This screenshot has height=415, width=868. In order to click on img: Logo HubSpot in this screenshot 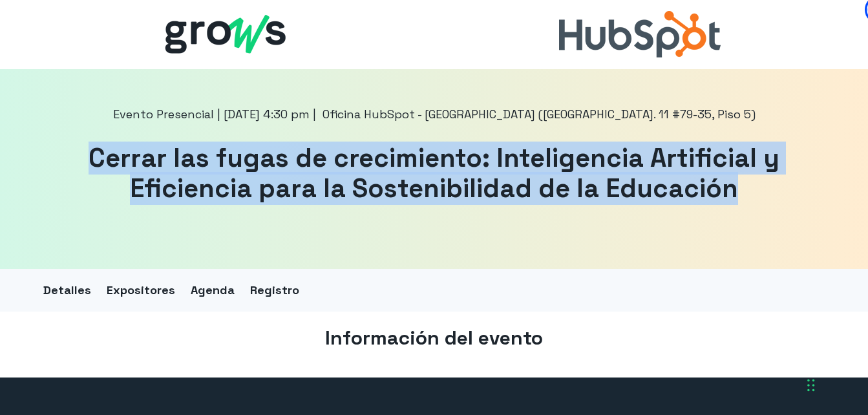, I will do `click(640, 35)`.